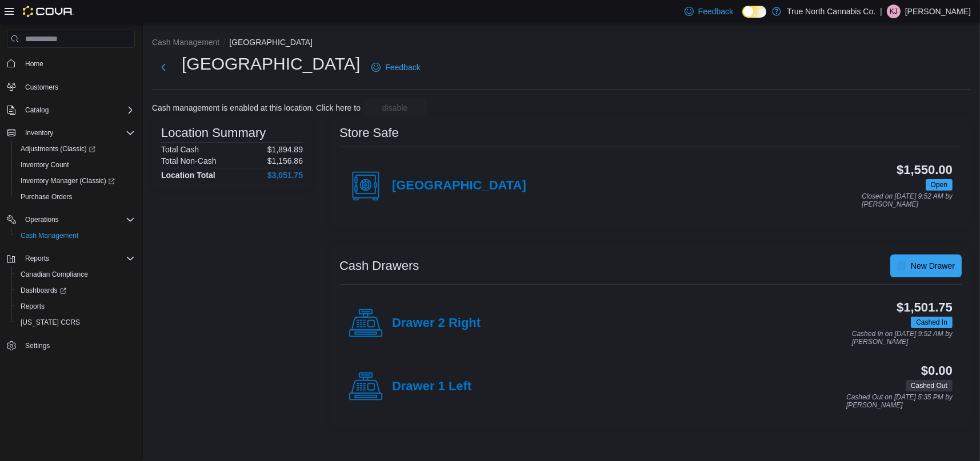 The width and height of the screenshot is (980, 461). Describe the element at coordinates (931, 322) in the screenshot. I see `span: Cashed In` at that location.